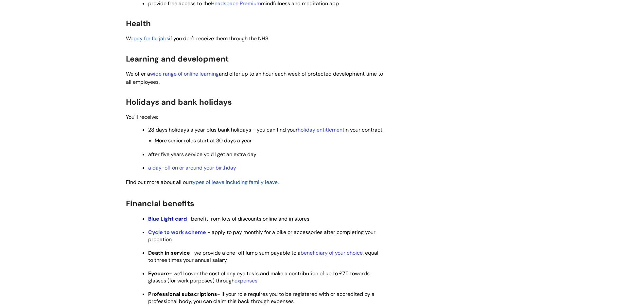  I want to click on a: a day-off on or around your birthday, so click(192, 168).